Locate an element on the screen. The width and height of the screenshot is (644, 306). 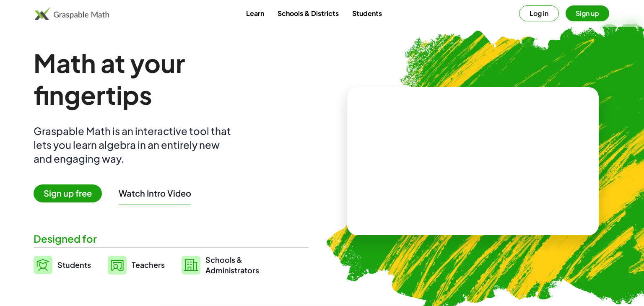
button: Log in is located at coordinates (538, 14).